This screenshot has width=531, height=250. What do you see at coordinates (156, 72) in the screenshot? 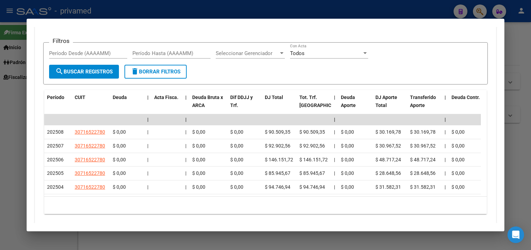
I see `button: Borrar Filtros` at bounding box center [156, 72].